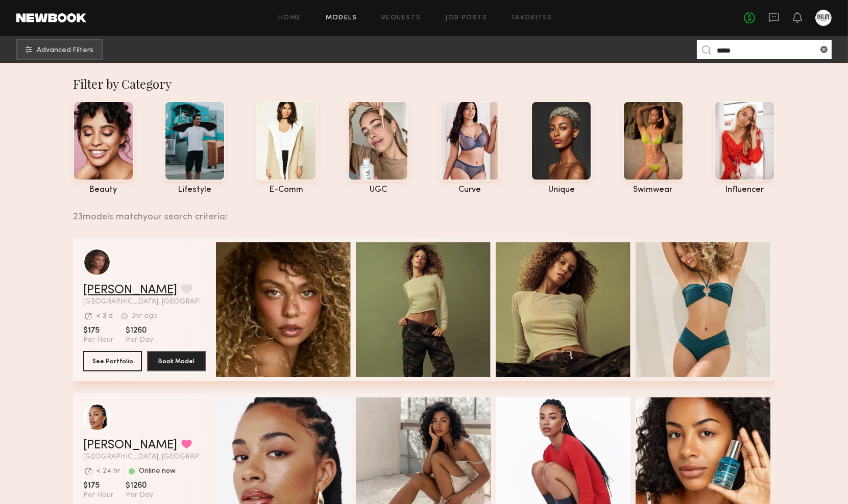 The image size is (848, 504). What do you see at coordinates (378, 190) in the screenshot?
I see `div: UGC` at bounding box center [378, 190].